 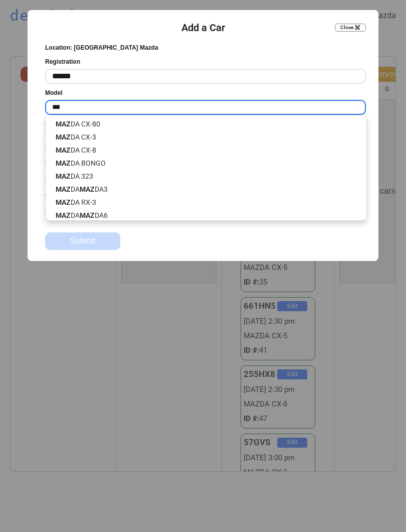 What do you see at coordinates (206, 189) in the screenshot?
I see `p: DA DA3` at bounding box center [206, 189].